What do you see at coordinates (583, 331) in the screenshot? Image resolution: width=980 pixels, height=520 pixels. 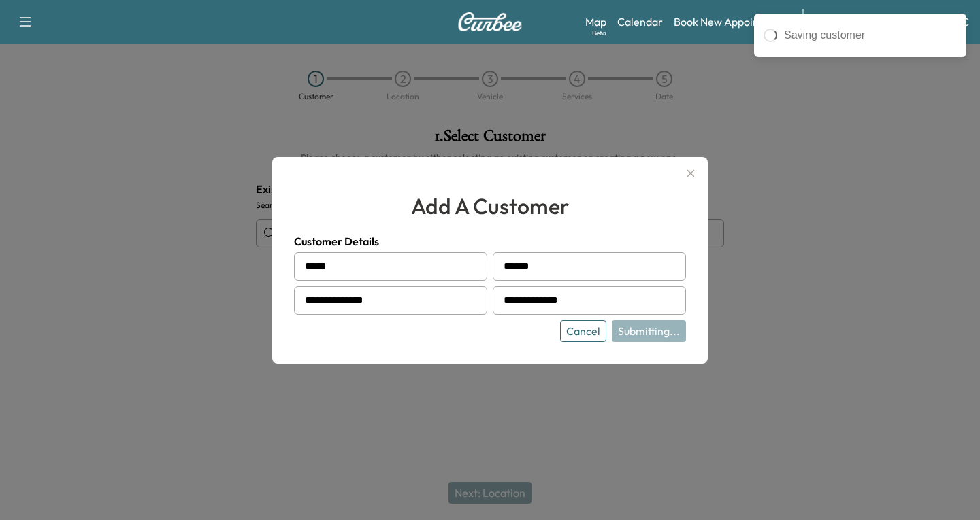 I see `button: Cancel` at bounding box center [583, 331].